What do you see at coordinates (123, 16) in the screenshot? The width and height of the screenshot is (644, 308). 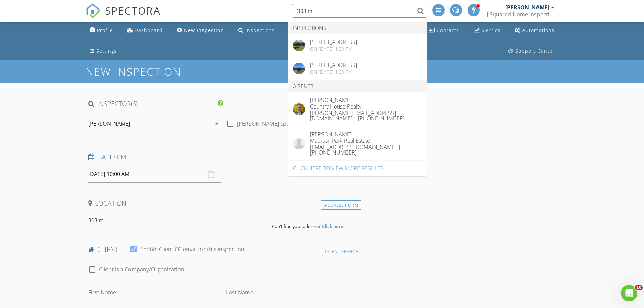 I see `a: SPECTORA` at bounding box center [123, 16].